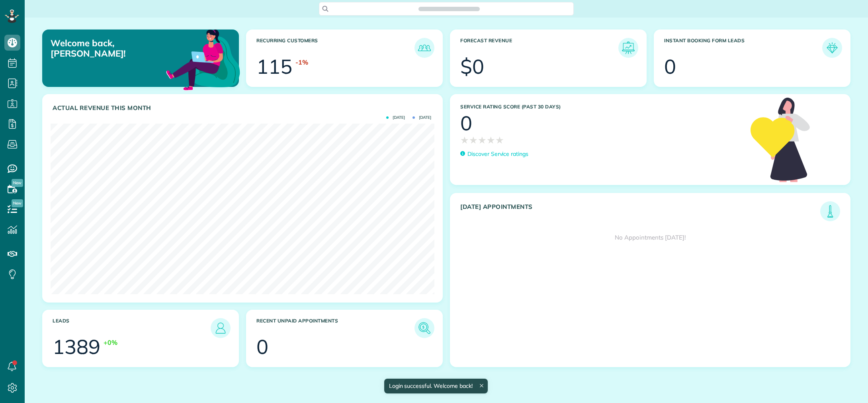  What do you see at coordinates (221, 328) in the screenshot?
I see `img: icon_leads-1bed01f49abd5b7fead27621c3d59655bb73ed531f8eeb49469d10e621d6b896.png` at bounding box center [221, 328].